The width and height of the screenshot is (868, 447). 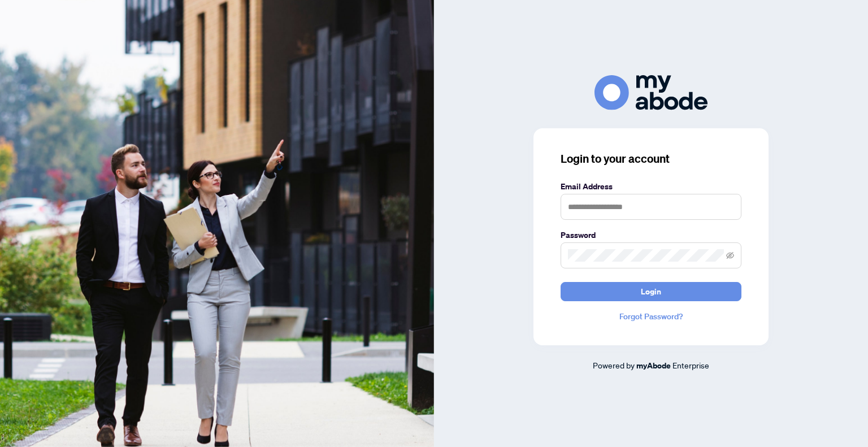 What do you see at coordinates (651, 92) in the screenshot?
I see `img: ma-logo` at bounding box center [651, 92].